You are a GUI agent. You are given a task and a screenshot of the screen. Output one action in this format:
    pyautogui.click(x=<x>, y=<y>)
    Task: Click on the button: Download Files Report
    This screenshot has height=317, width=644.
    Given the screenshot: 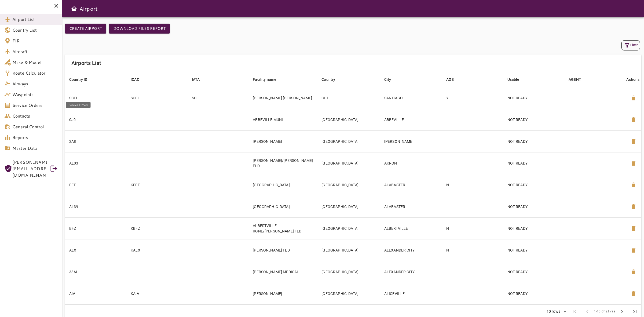 What is the action you would take?
    pyautogui.click(x=139, y=28)
    